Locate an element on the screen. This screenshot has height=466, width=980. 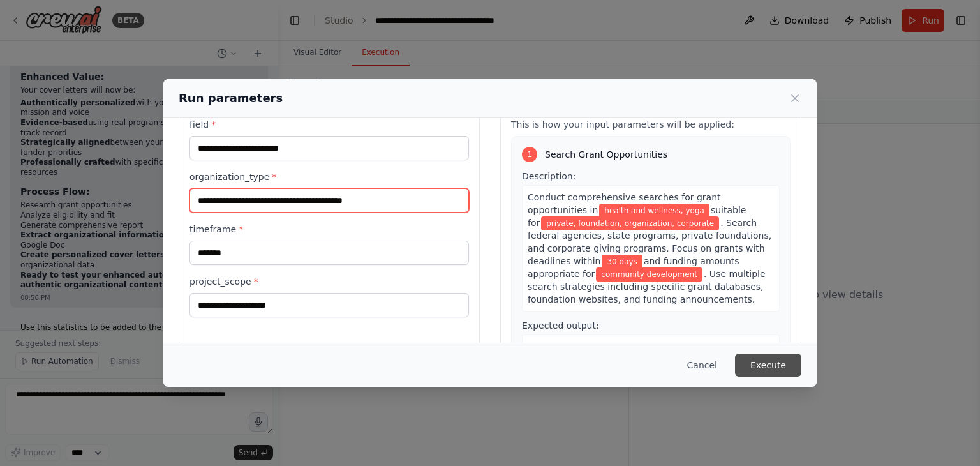
button: Execute is located at coordinates (769, 365).